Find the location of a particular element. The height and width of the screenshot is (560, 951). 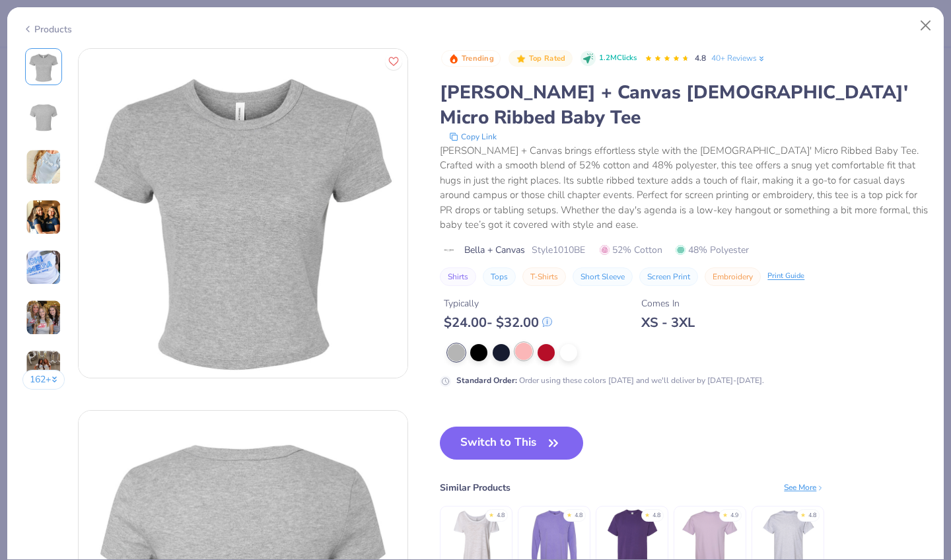

span: Top Rated is located at coordinates (548, 58).